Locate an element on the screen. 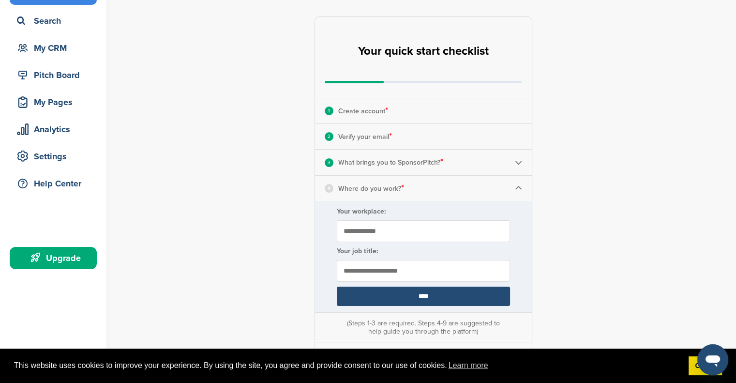  div: Settings is located at coordinates (56, 156).